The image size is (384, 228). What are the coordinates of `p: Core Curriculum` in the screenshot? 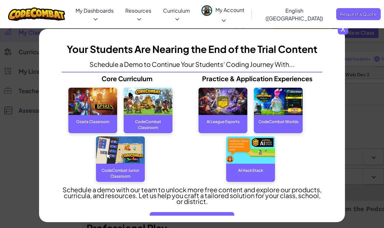 It's located at (127, 79).